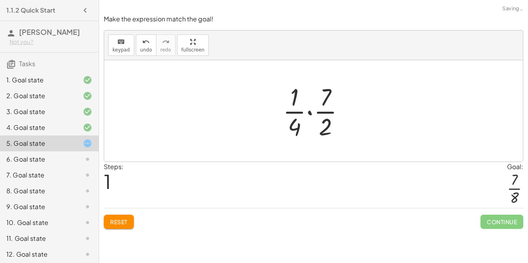  I want to click on span: Saving…, so click(513, 9).